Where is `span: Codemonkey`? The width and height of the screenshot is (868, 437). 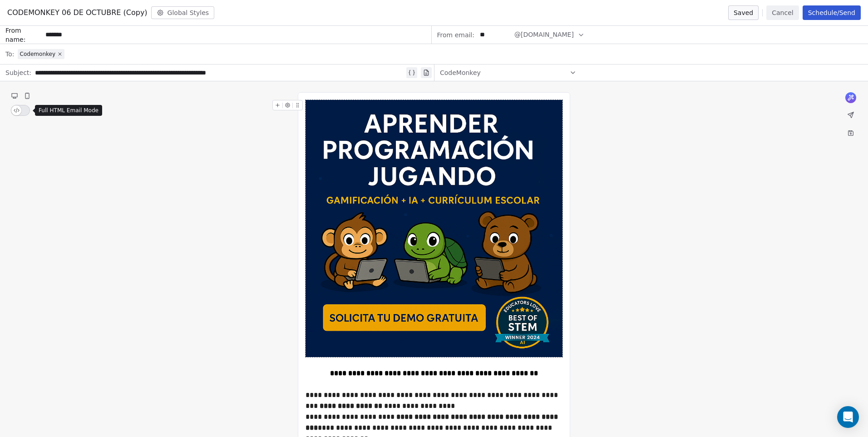
span: Codemonkey is located at coordinates (37, 54).